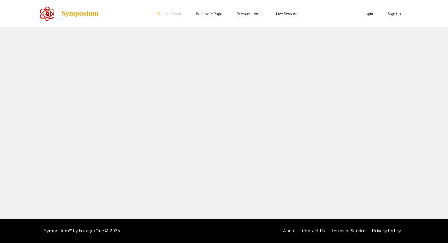  What do you see at coordinates (80, 14) in the screenshot?
I see `img: Symposium by ForagerOne` at bounding box center [80, 14].